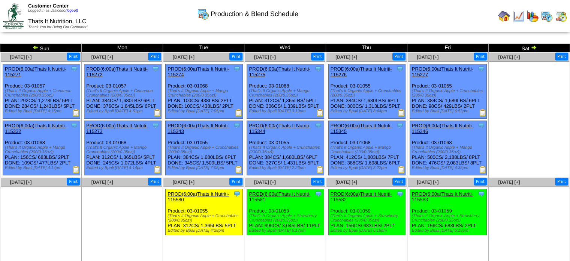 This screenshot has height=261, width=570. What do you see at coordinates (366, 48) in the screenshot?
I see `td: Thu` at bounding box center [366, 48].